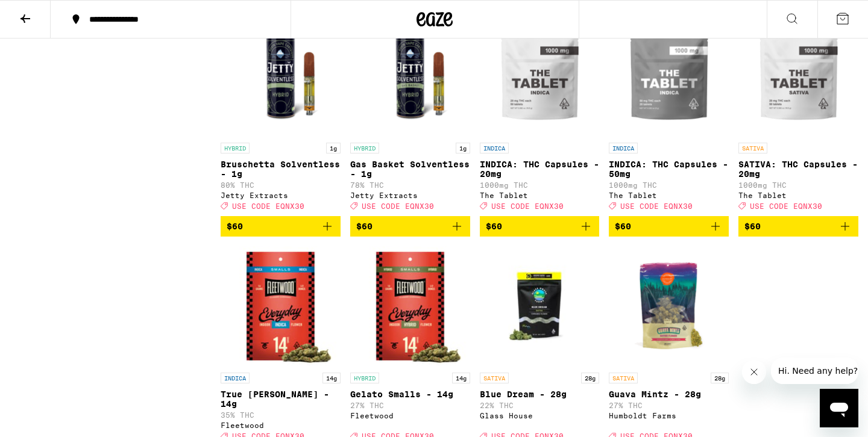 This screenshot has width=868, height=437. I want to click on a: Open page for SATIVA: THC Capsules - 20mg from The Tablet, so click(798, 116).